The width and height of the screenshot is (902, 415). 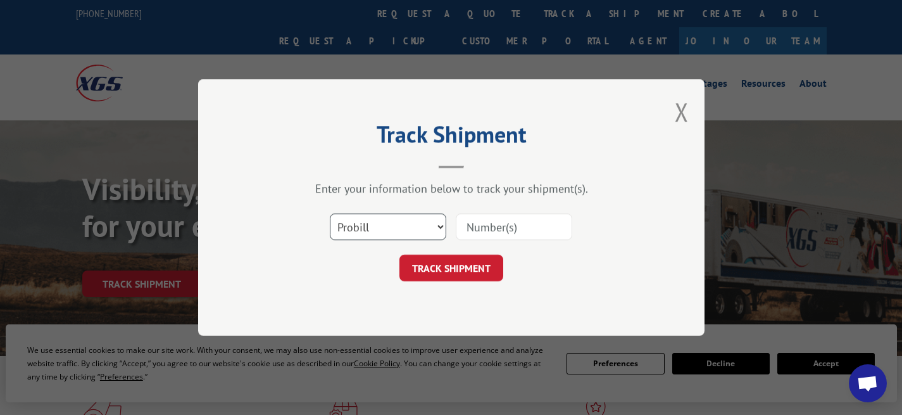 What do you see at coordinates (682, 111) in the screenshot?
I see `button: Close modal` at bounding box center [682, 111].